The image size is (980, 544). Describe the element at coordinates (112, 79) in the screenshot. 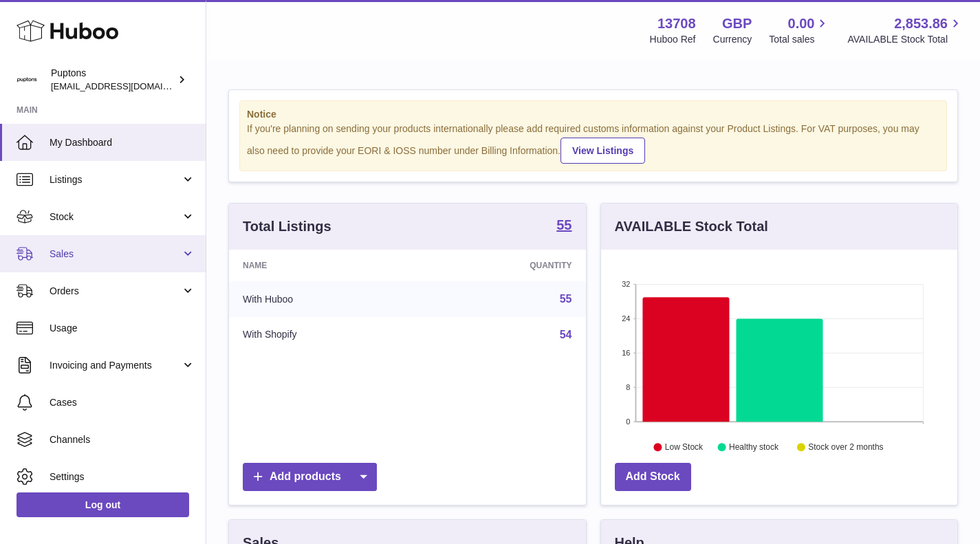

I see `div: Puptons` at that location.